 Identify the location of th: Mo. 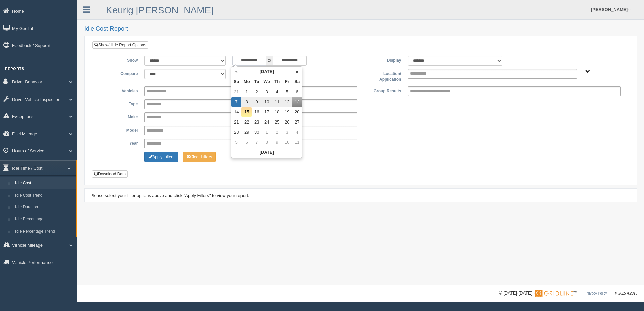
(246, 82).